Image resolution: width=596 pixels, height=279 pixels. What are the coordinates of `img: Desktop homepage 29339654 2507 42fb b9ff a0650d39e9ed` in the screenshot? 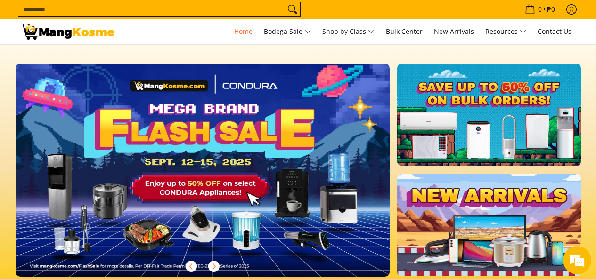 It's located at (203, 170).